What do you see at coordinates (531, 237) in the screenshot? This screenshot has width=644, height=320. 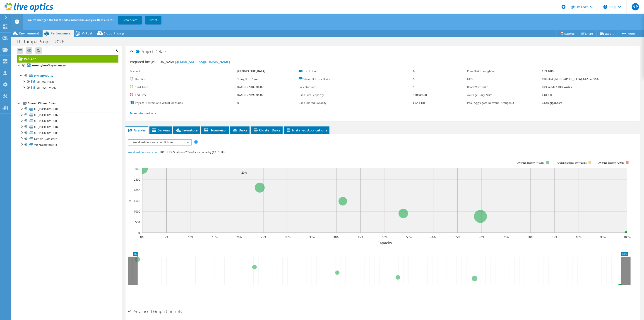 I see `text: 80%` at bounding box center [531, 237].